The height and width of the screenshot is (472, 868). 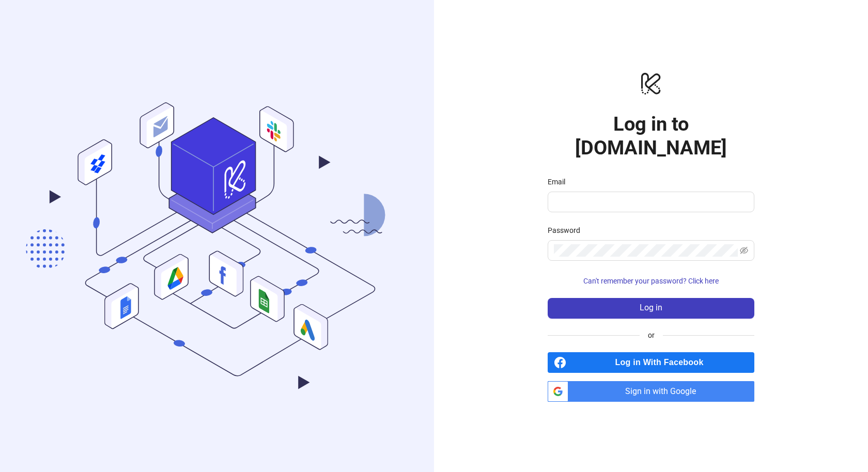 What do you see at coordinates (663, 362) in the screenshot?
I see `span: Log in With Facebook` at bounding box center [663, 362].